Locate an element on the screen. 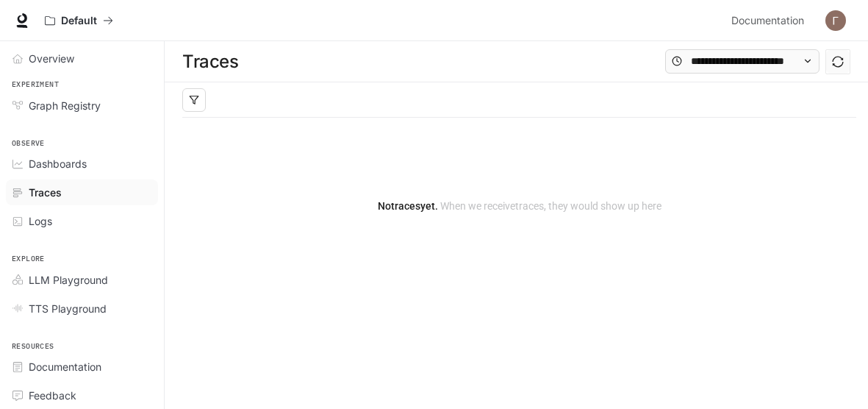 This screenshot has height=409, width=868. span: Overview is located at coordinates (52, 58).